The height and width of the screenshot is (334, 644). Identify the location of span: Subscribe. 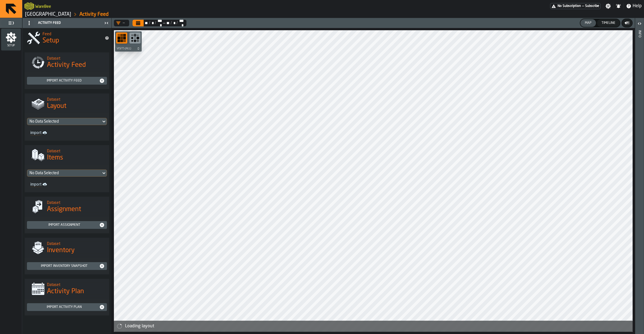
(592, 6).